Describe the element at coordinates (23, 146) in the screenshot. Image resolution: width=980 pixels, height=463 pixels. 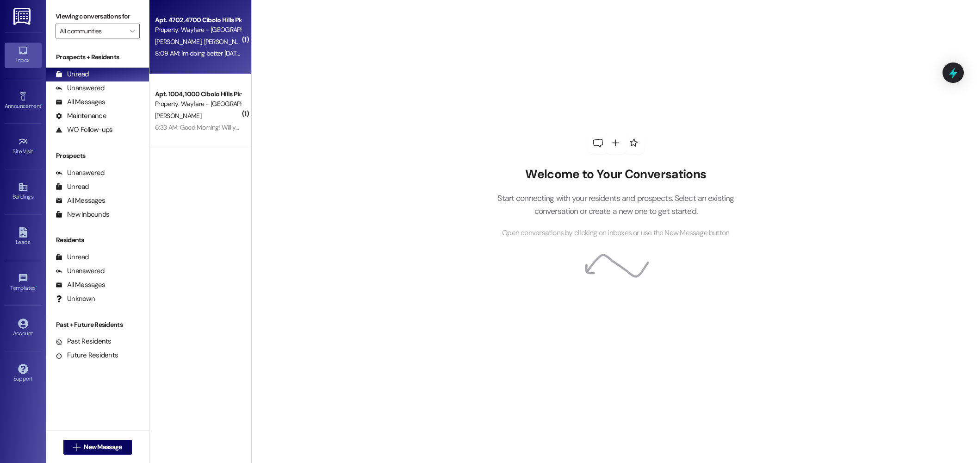
I see `a: Site Visit •` at that location.